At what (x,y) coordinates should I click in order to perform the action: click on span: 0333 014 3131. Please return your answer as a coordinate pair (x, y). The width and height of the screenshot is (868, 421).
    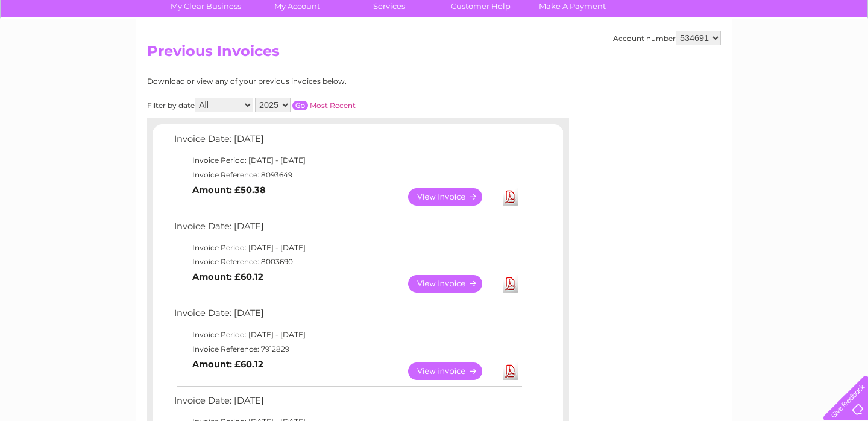
    Looking at the image, I should click on (682, 13).